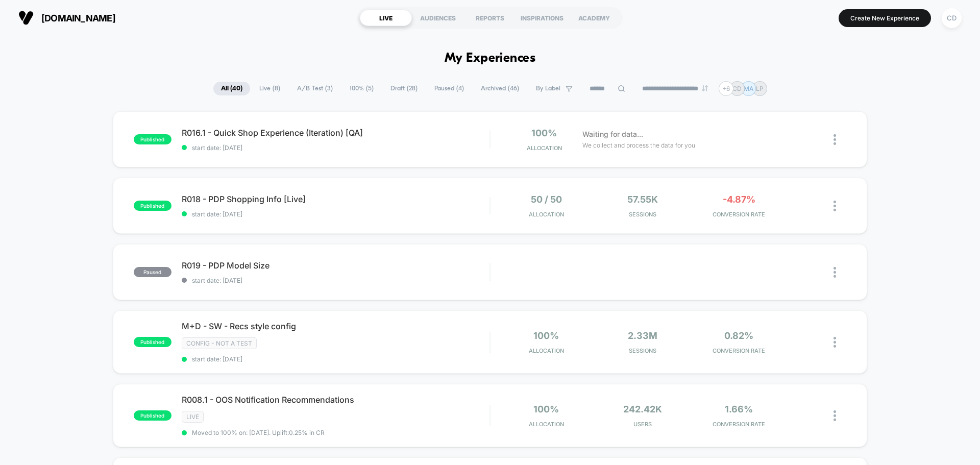 The height and width of the screenshot is (465, 980). What do you see at coordinates (386, 18) in the screenshot?
I see `div: LIVE` at bounding box center [386, 18].